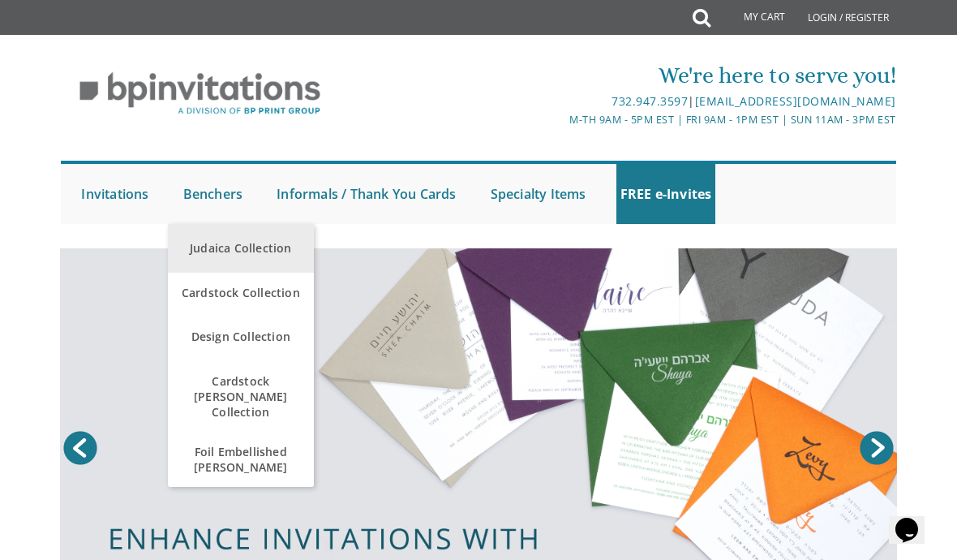 This screenshot has height=560, width=957. Describe the element at coordinates (199, 93) in the screenshot. I see `img: BP Invitation Loft` at that location.